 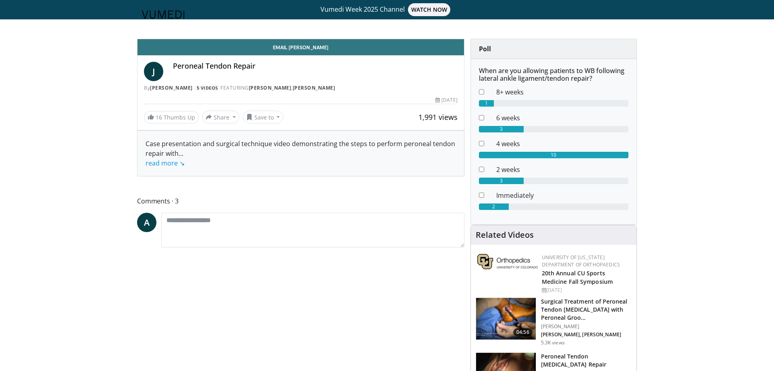 What do you see at coordinates (553, 342) in the screenshot?
I see `p: 5.3K views` at bounding box center [553, 342].